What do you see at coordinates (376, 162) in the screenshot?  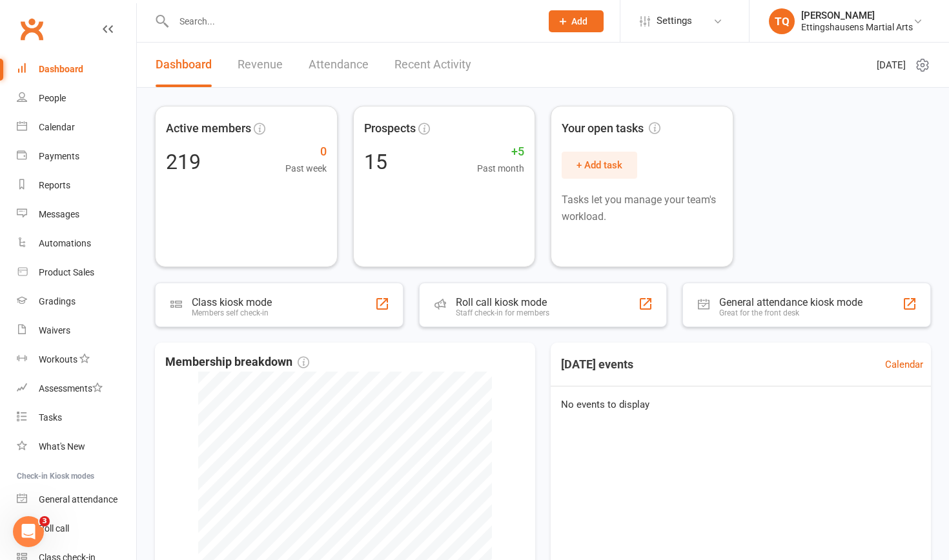 I see `div: 15` at bounding box center [376, 162].